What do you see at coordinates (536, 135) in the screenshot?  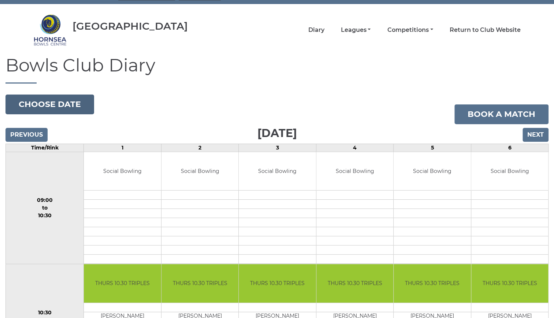 I see `input: Next` at bounding box center [536, 135].